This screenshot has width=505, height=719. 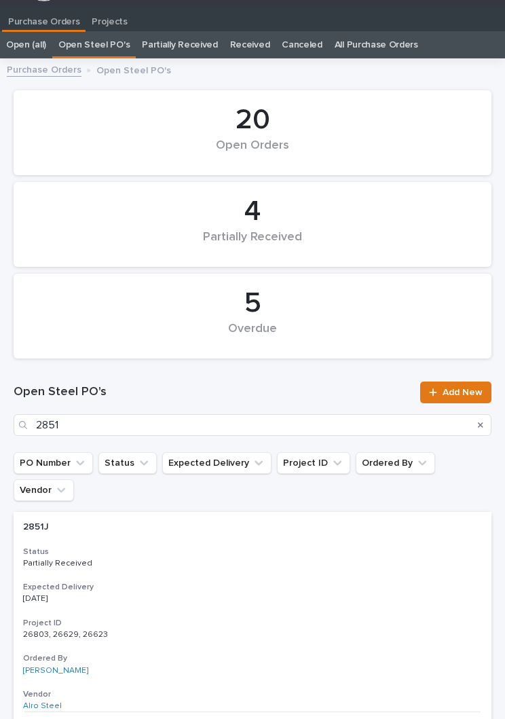 What do you see at coordinates (252, 153) in the screenshot?
I see `div: Open Orders` at bounding box center [252, 153].